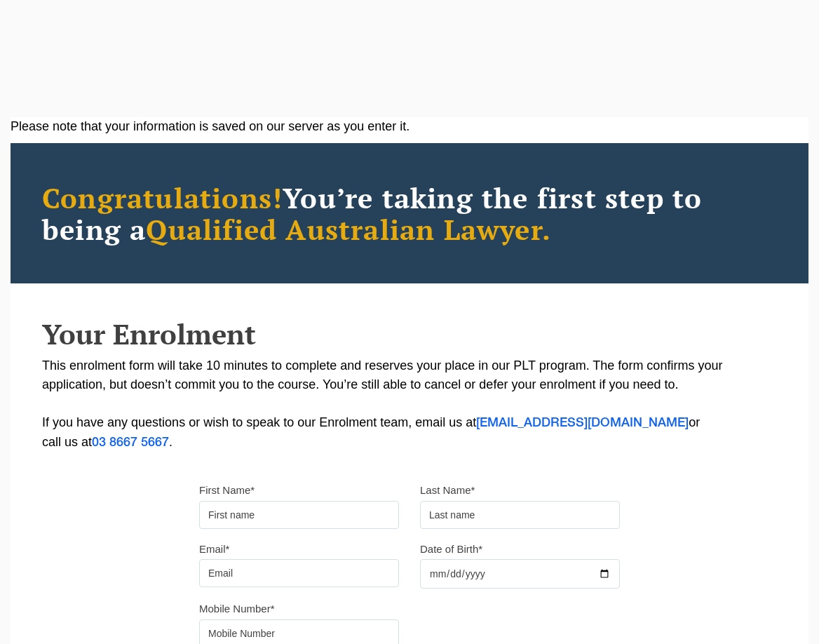 This screenshot has height=644, width=819. I want to click on div: Please note that your information is saved on our server as you enter it., so click(410, 126).